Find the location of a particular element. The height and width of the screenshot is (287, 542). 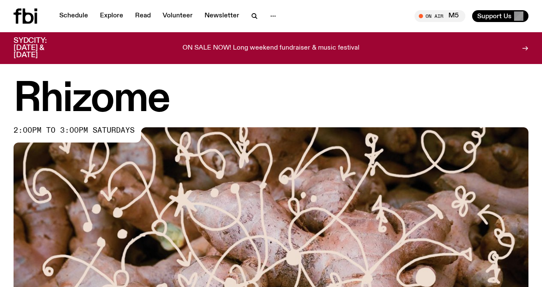

h1: Rhizome is located at coordinates (271, 100).